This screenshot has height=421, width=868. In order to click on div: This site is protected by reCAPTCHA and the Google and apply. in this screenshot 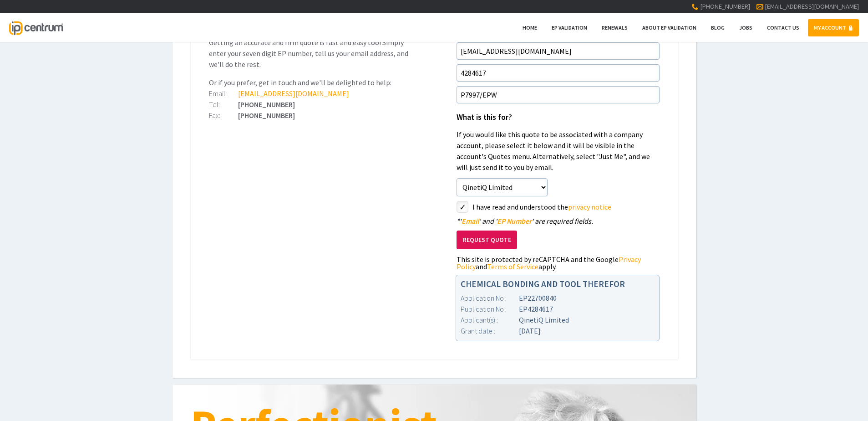, I will do `click(558, 263)`.